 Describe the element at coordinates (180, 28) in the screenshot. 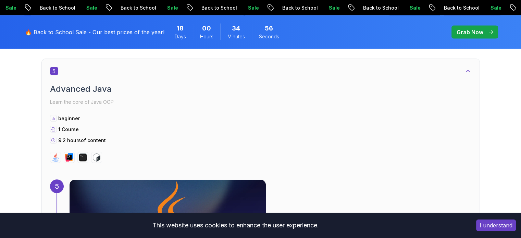

I see `span: 18 Days` at that location.